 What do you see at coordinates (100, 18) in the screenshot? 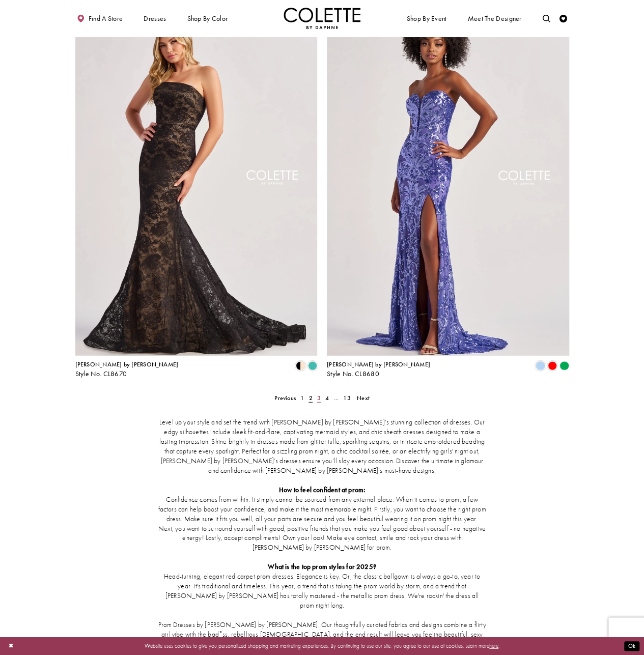
I see `a: Find a store` at bounding box center [100, 18].